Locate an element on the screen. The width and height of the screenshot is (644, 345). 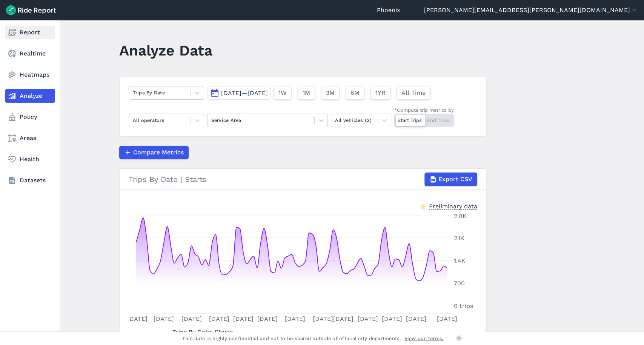
button: 3M is located at coordinates (330, 93).